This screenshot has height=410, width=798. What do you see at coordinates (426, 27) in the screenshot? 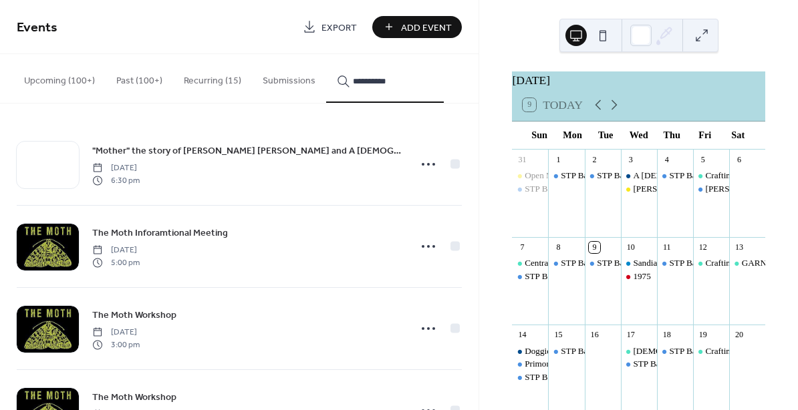
I see `span: Add Event` at bounding box center [426, 27].